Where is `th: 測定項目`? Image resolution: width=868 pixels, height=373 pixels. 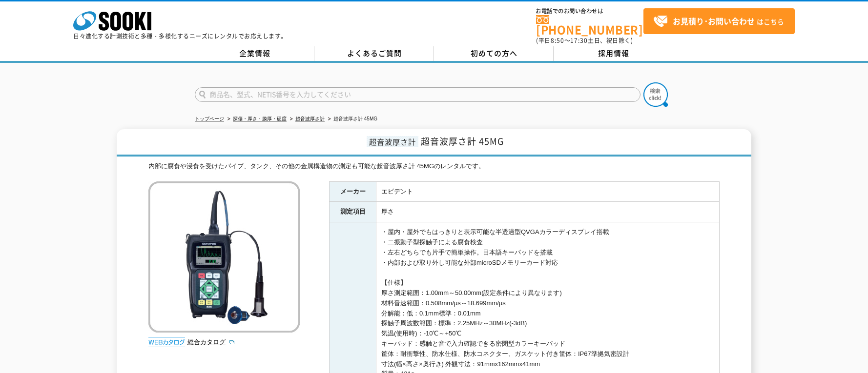
th: 測定項目 is located at coordinates (353, 212).